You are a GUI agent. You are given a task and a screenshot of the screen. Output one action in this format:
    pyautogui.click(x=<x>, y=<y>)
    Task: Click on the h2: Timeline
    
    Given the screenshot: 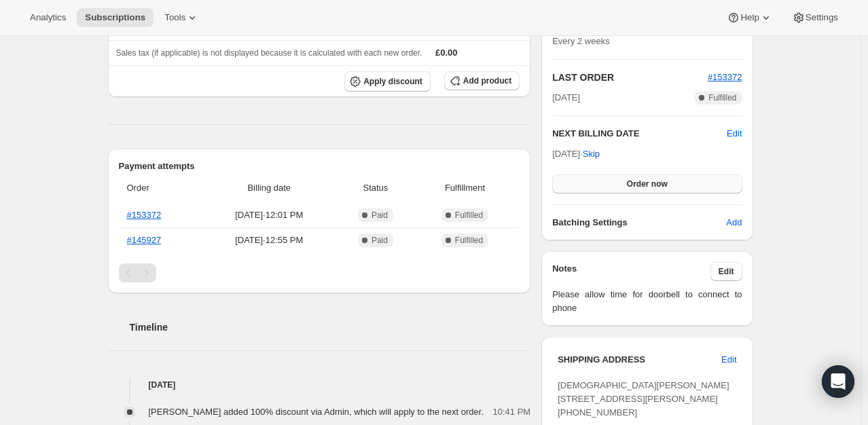 What is the action you would take?
    pyautogui.click(x=330, y=327)
    